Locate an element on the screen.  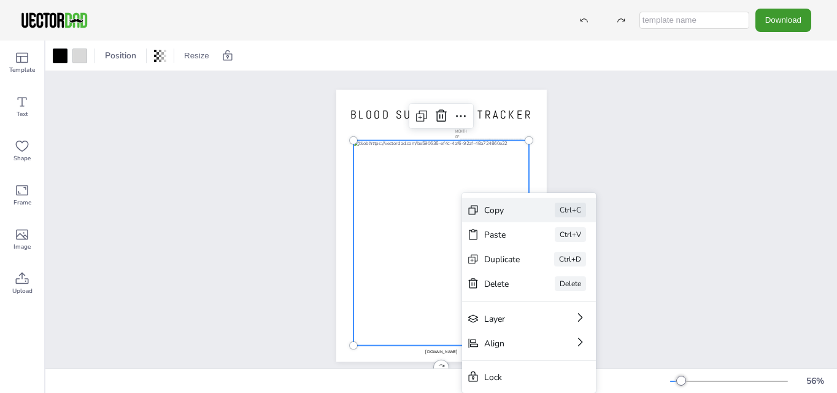
div: Copy is located at coordinates (502, 210).